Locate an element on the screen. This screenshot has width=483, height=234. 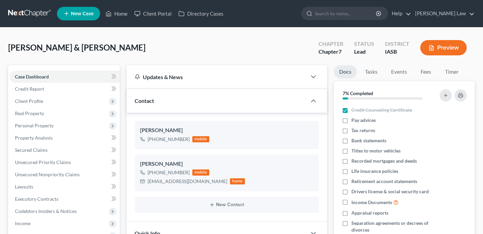
span: Client Profile is located at coordinates (29, 101).